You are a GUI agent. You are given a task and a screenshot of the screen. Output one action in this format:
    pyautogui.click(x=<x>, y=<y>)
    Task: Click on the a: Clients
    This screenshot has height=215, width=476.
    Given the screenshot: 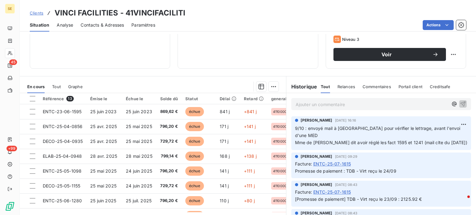 What is the action you would take?
    pyautogui.click(x=37, y=13)
    